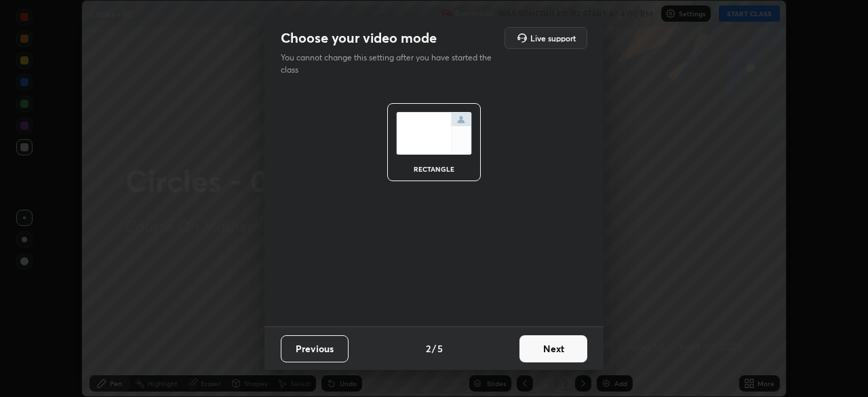 Image resolution: width=868 pixels, height=397 pixels. Describe the element at coordinates (428, 348) in the screenshot. I see `h4: 2` at that location.